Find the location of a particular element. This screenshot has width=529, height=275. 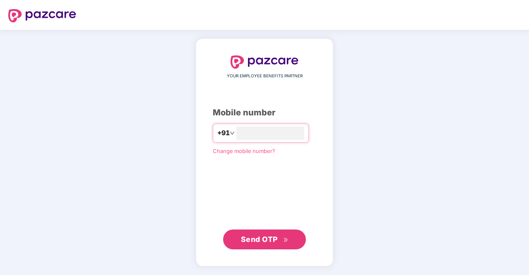

span: Change mobile number? is located at coordinates (244, 151).